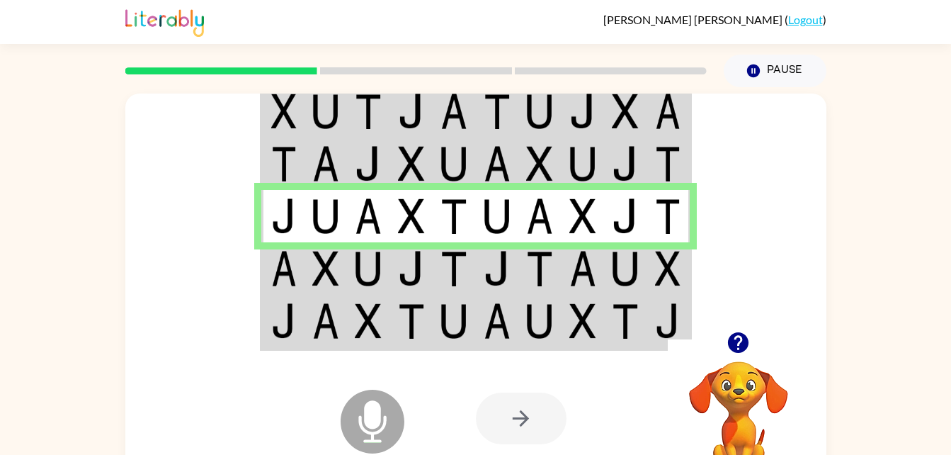  Describe the element at coordinates (805, 19) in the screenshot. I see `a: Logout` at that location.